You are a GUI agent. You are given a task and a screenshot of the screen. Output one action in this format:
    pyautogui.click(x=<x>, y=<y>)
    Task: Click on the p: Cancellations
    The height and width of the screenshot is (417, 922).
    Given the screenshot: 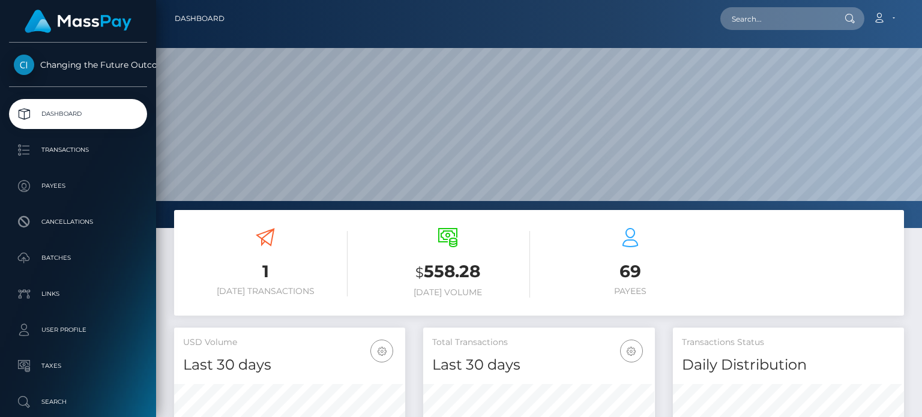 What is the action you would take?
    pyautogui.click(x=78, y=222)
    